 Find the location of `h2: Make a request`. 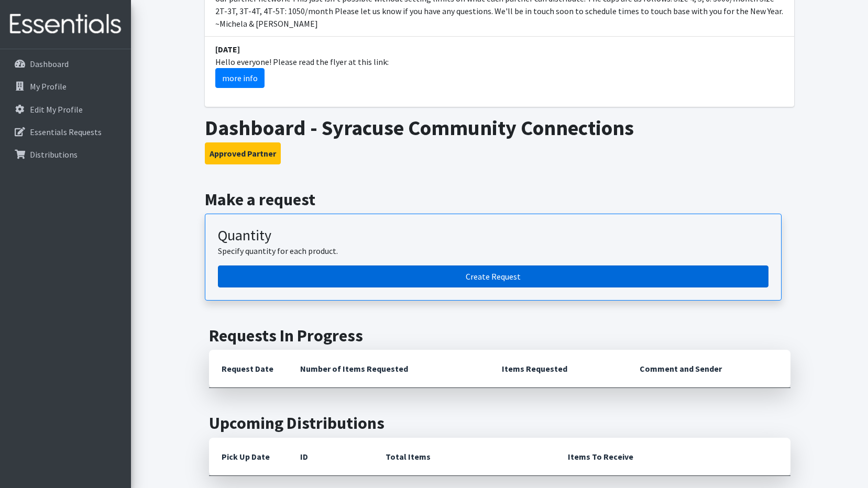

h2: Make a request is located at coordinates (499, 200).